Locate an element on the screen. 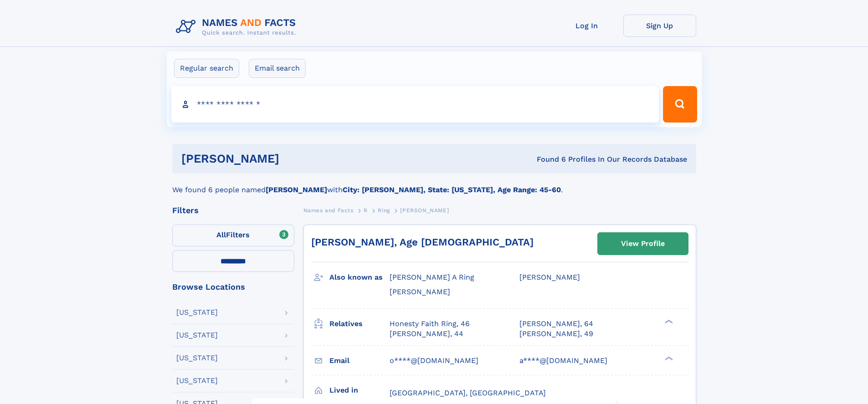 Image resolution: width=868 pixels, height=404 pixels. a: Log In is located at coordinates (587, 25).